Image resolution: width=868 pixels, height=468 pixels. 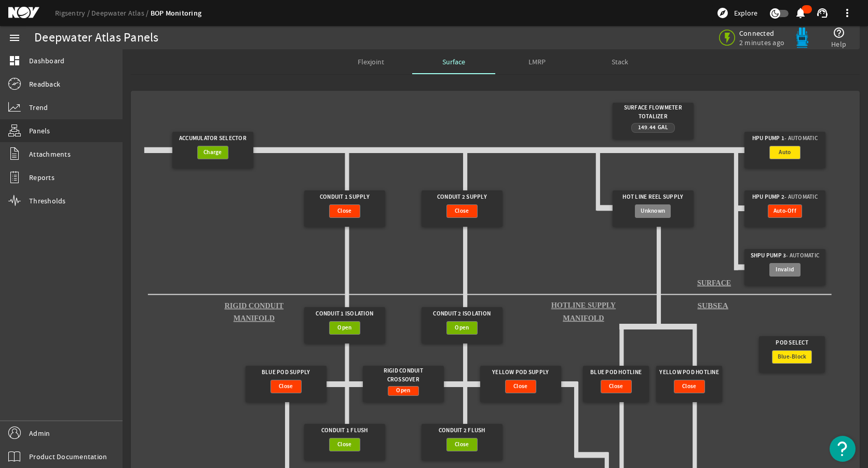 I want to click on span: Reports, so click(x=41, y=178).